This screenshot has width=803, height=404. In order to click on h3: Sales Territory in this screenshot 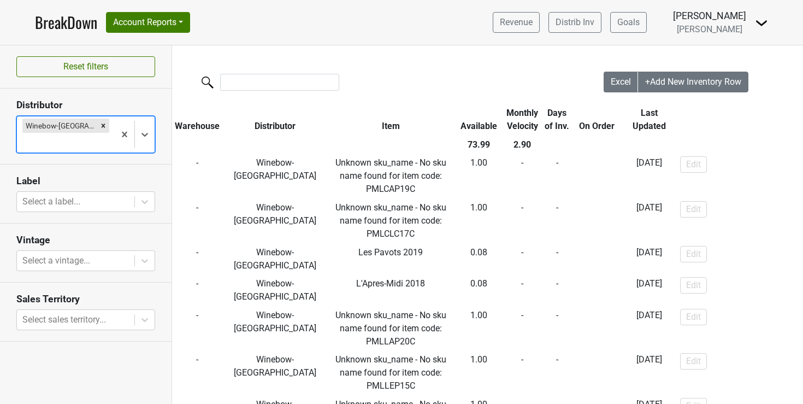, I will do `click(86, 299)`.